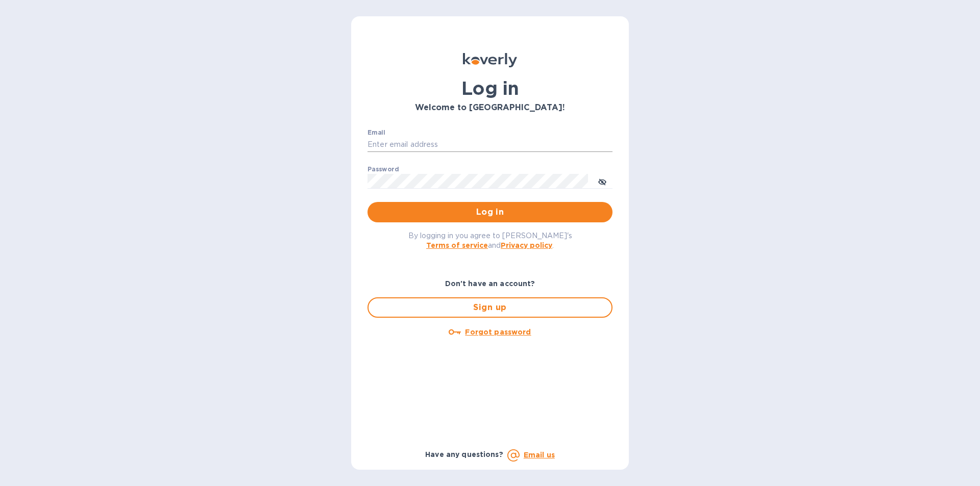 Image resolution: width=980 pixels, height=486 pixels. Describe the element at coordinates (490, 212) in the screenshot. I see `span: Log in` at that location.